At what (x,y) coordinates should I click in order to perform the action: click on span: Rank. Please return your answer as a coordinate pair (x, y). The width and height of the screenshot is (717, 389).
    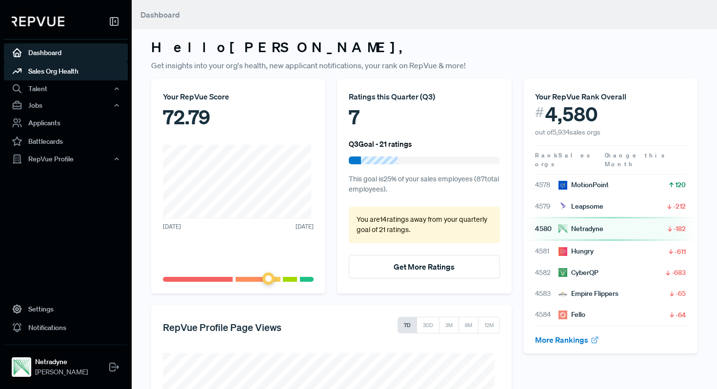
    Looking at the image, I should click on (547, 156).